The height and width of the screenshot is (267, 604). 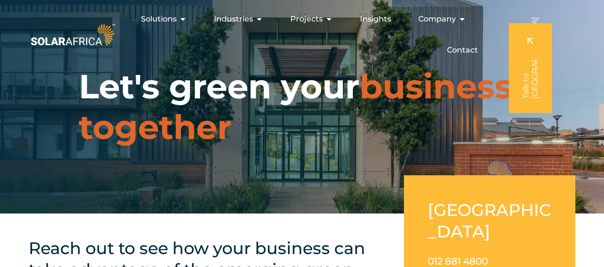 What do you see at coordinates (375, 19) in the screenshot?
I see `span: Insights` at bounding box center [375, 19].